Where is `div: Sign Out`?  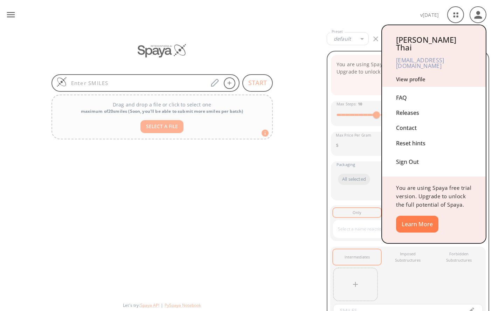
div: Sign Out is located at coordinates (434, 160).